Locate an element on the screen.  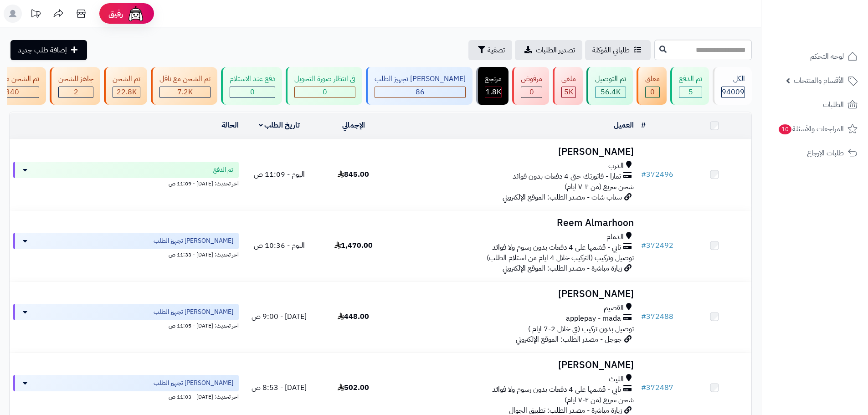
a: #372487 is located at coordinates (657, 388).